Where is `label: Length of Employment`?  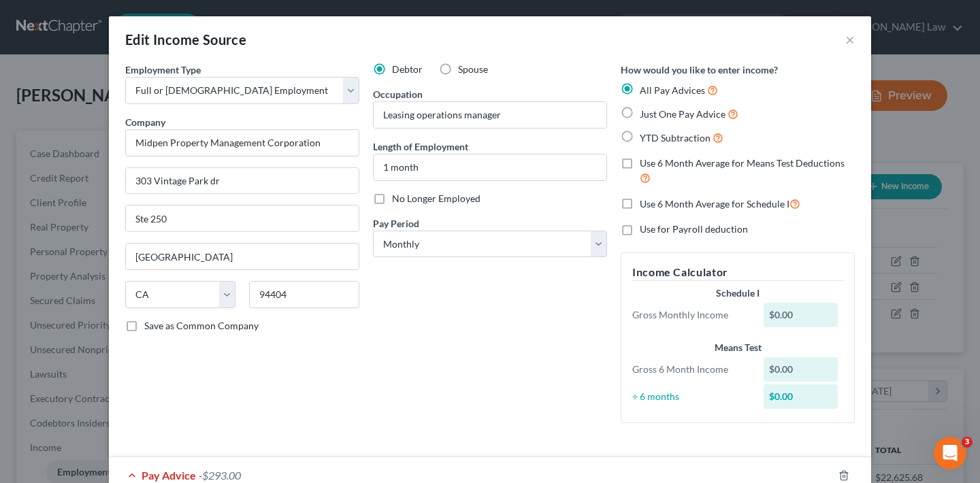 label: Length of Employment is located at coordinates (420, 146).